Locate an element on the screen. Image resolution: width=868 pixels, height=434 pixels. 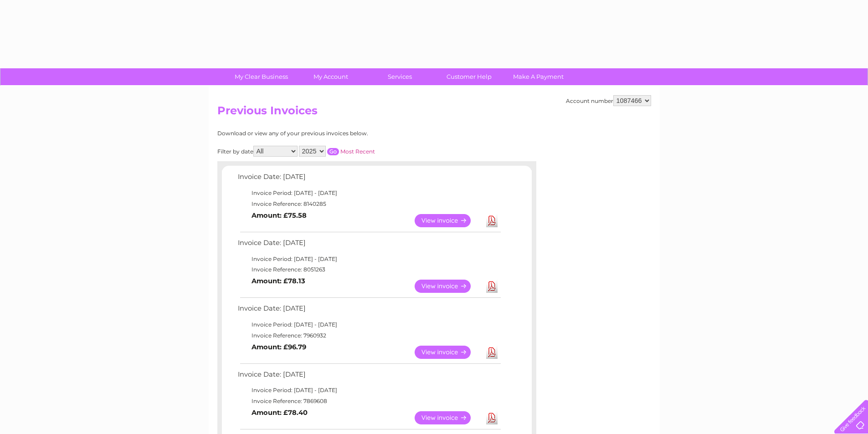
td: Invoice Reference: 7960932 is located at coordinates (369, 336).